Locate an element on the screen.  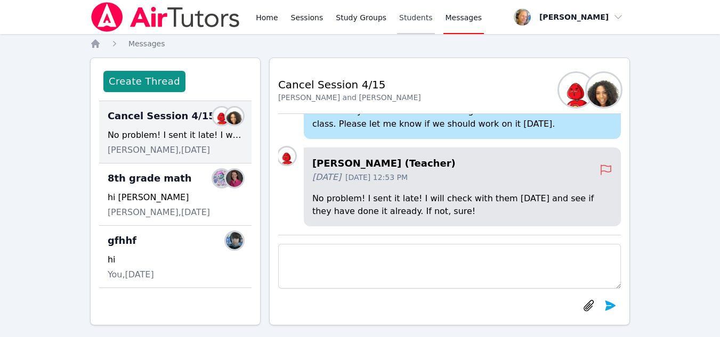
img: AARON LEMUS DIAZ is located at coordinates (235, 241).